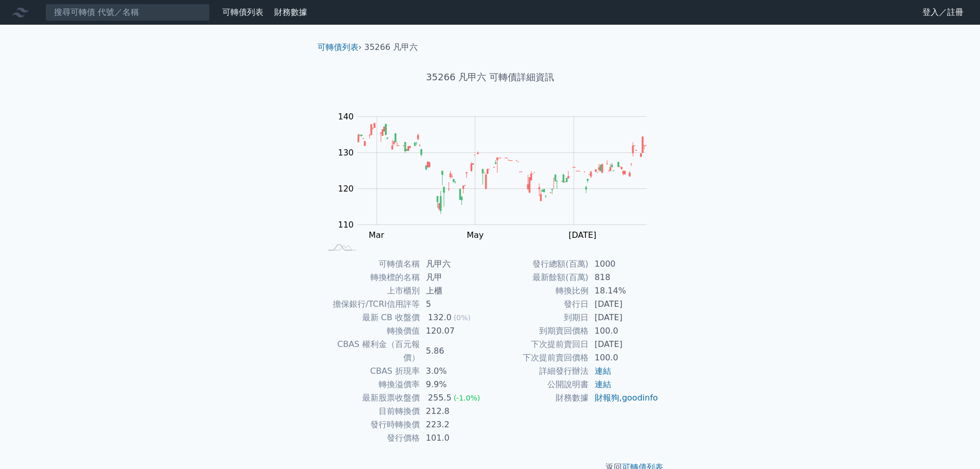 The height and width of the screenshot is (469, 980). Describe the element at coordinates (455, 331) in the screenshot. I see `td: 120.07` at that location.